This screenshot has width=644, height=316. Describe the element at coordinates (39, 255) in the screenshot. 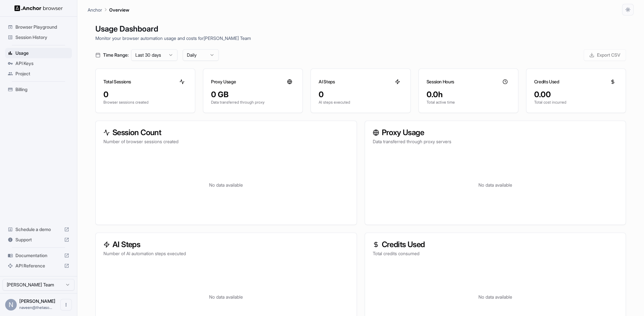

I see `div: Documentation` at that location.